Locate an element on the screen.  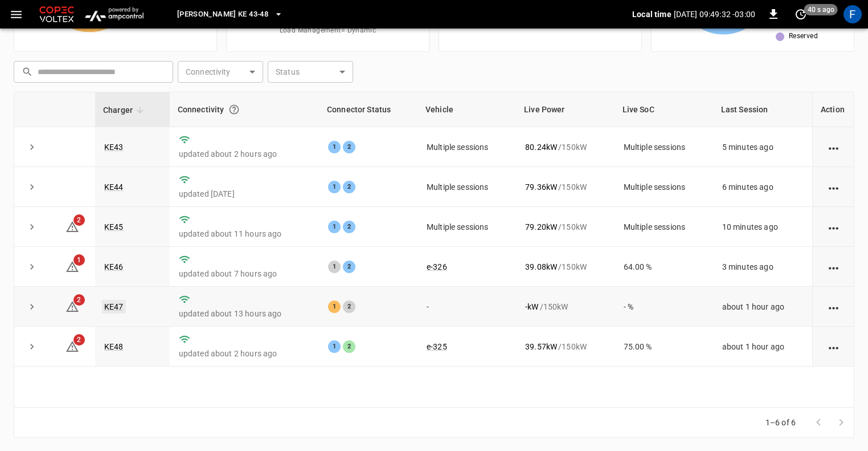
a: KE44 is located at coordinates (114, 187).